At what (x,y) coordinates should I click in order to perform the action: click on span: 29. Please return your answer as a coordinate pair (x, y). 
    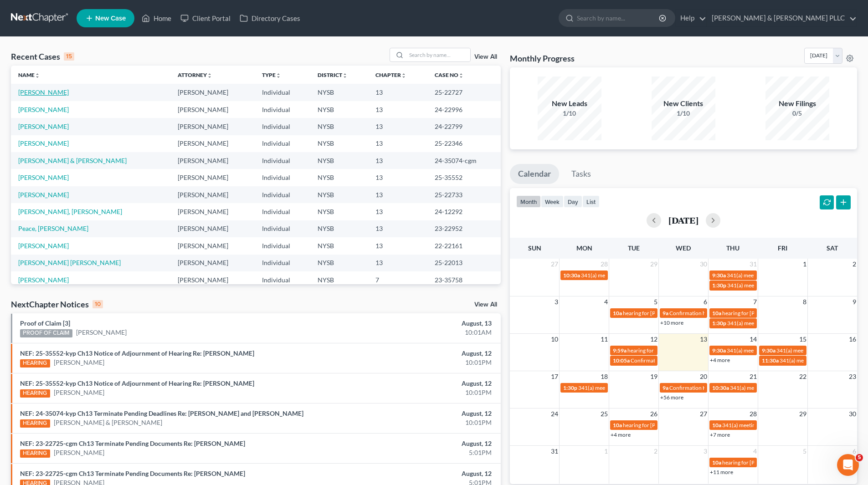
    Looking at the image, I should click on (803, 414).